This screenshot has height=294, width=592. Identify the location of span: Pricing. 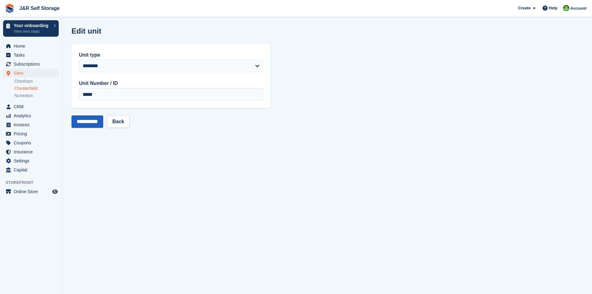
(32, 134).